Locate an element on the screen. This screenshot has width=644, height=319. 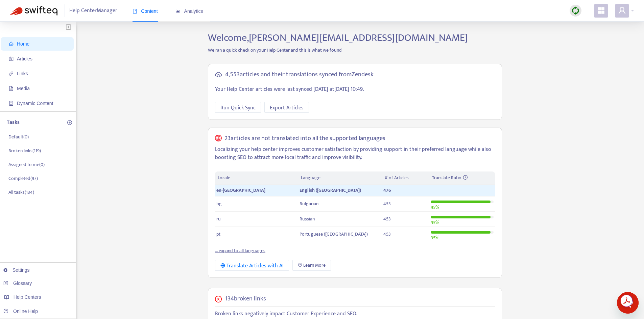
span: plus-circle is located at coordinates (70, 123).